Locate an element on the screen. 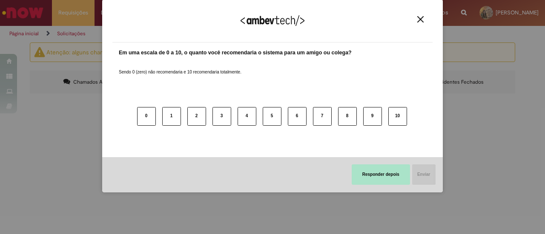  label: Em uma escala de 0 a 10, o quanto você recomendaria o sistema para um amigo ou colega? is located at coordinates (235, 53).